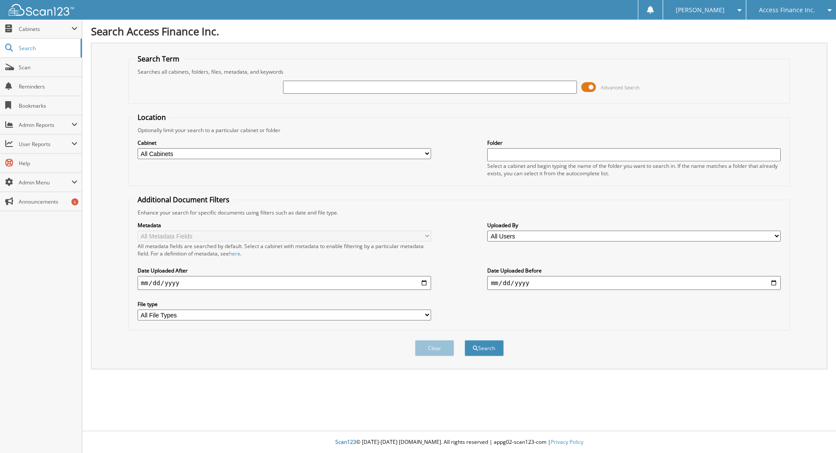 Image resolution: width=836 pixels, height=453 pixels. Describe the element at coordinates (634, 270) in the screenshot. I see `label: Date Uploaded Before` at that location.